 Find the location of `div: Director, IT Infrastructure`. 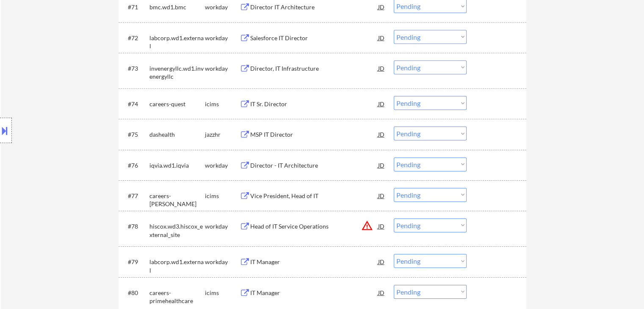

div: Director, IT Infrastructure is located at coordinates (314, 69).